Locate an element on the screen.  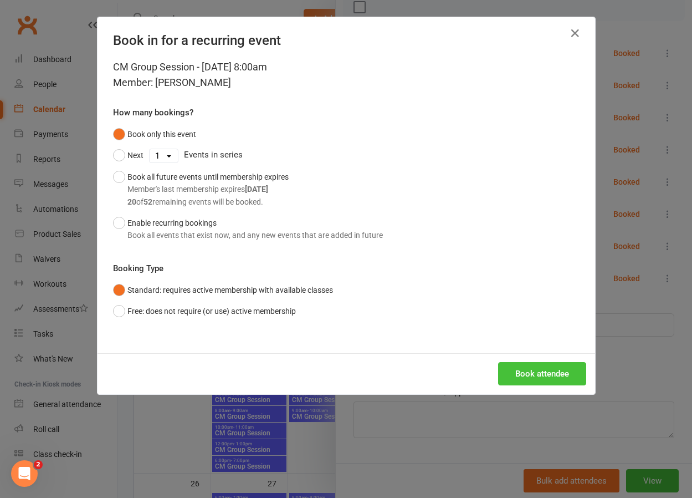
span: 2 is located at coordinates (38, 464).